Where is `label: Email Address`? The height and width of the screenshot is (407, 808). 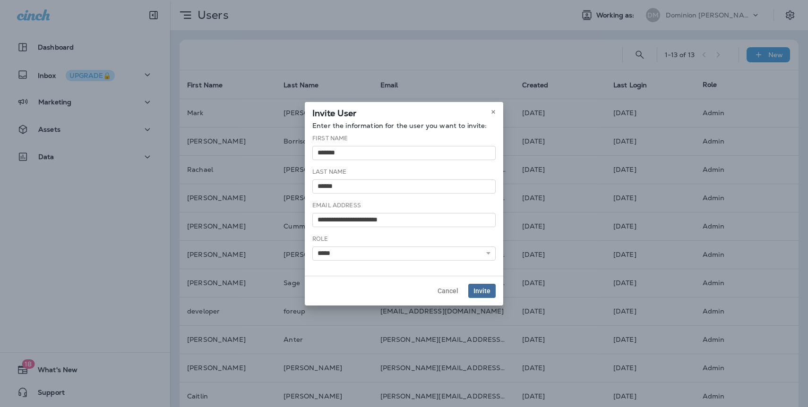
label: Email Address is located at coordinates (337, 206).